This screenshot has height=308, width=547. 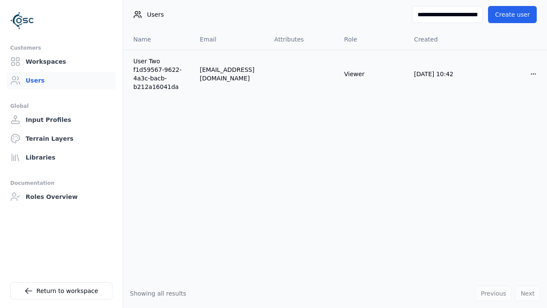 What do you see at coordinates (303, 39) in the screenshot?
I see `th: Attributes` at bounding box center [303, 39].